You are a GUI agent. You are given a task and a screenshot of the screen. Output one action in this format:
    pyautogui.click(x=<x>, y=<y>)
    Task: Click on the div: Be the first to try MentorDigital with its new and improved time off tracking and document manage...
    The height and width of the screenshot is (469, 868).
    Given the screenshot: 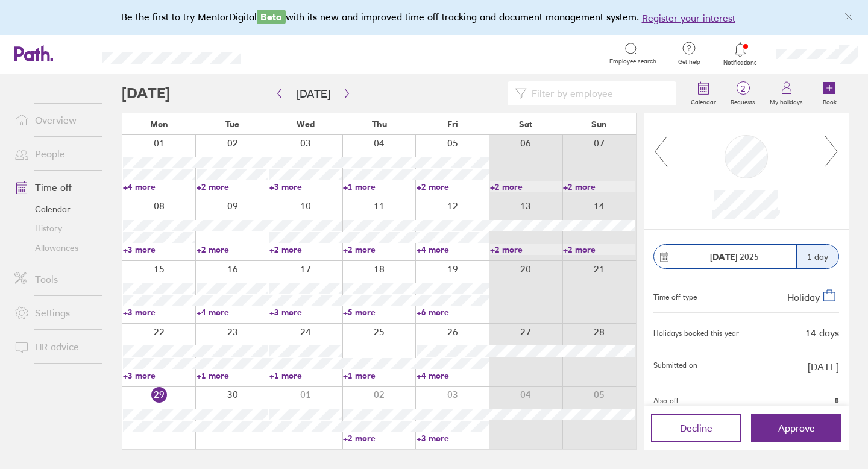 What is the action you would take?
    pyautogui.click(x=434, y=17)
    